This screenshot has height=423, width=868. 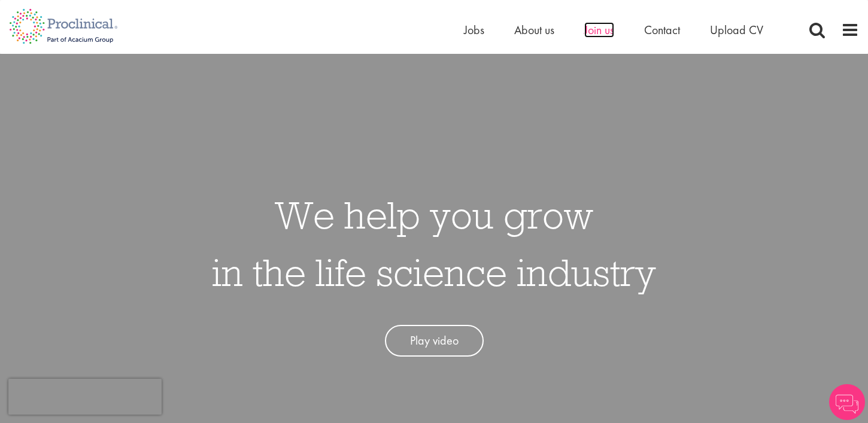 I want to click on a: Jobs, so click(x=474, y=30).